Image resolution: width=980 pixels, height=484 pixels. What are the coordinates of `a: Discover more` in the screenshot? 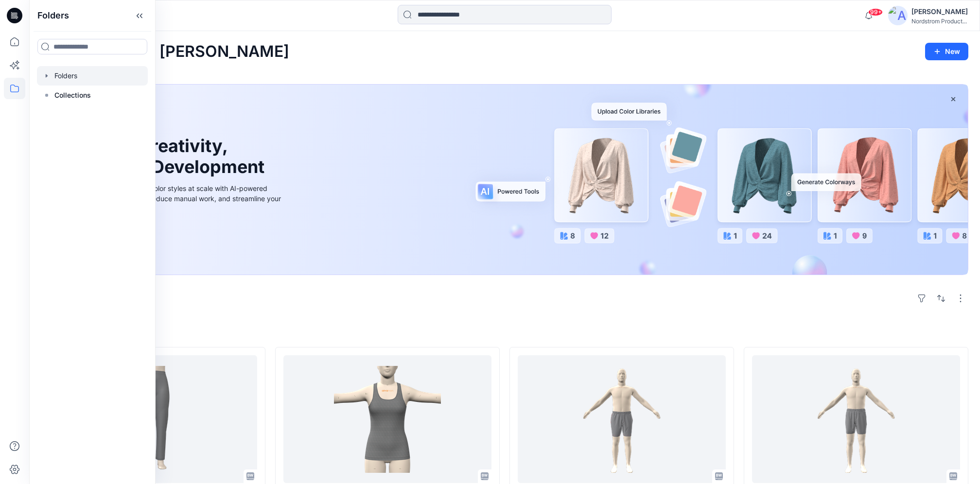 It's located at (174, 235).